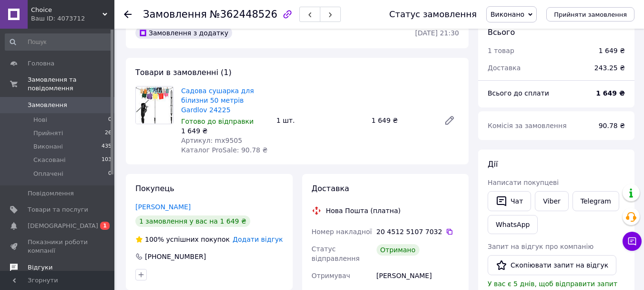 The width and height of the screenshot is (644, 290). What do you see at coordinates (127, 14) in the screenshot?
I see `div: Повернутися назад` at bounding box center [127, 14].